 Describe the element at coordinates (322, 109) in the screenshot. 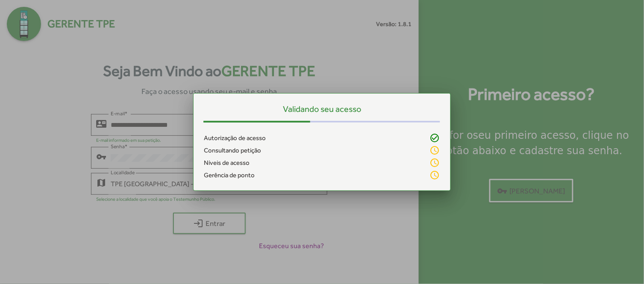

I see `h5: Validando seu acesso` at that location.